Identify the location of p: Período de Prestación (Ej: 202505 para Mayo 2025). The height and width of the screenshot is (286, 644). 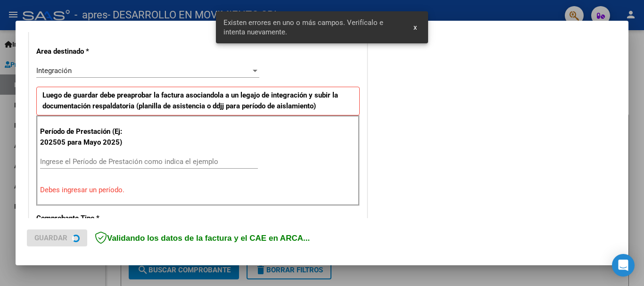
(88, 137).